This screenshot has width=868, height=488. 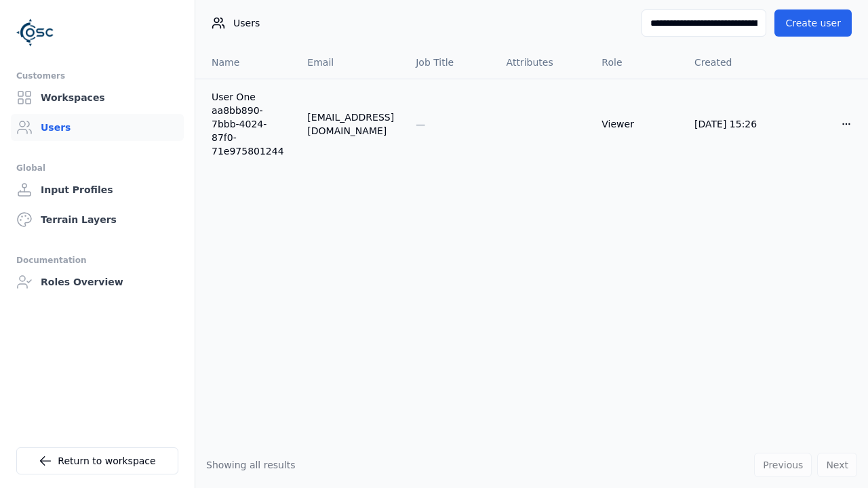 I want to click on a: Input Profiles, so click(x=97, y=190).